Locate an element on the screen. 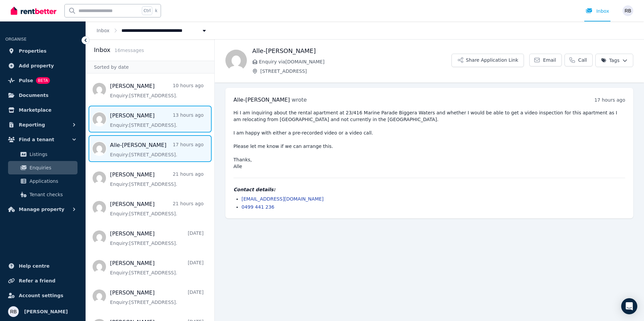 The width and height of the screenshot is (644, 321). img: Alle-Jane Sellens is located at coordinates (236, 60).